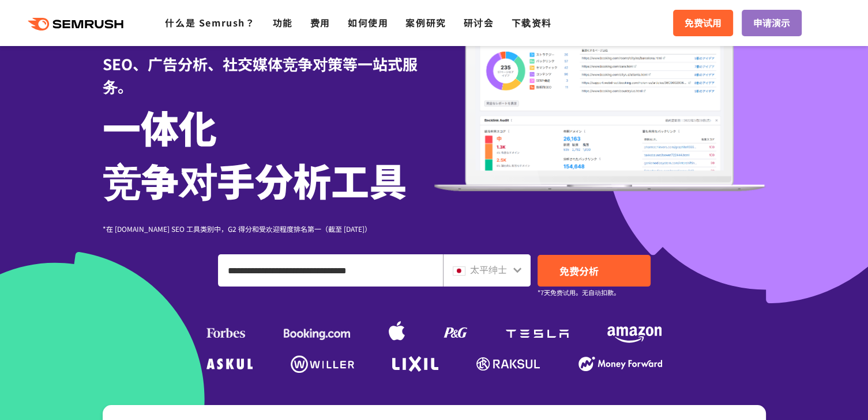 The width and height of the screenshot is (868, 420). I want to click on font: 竞争对手分析工具, so click(255, 180).